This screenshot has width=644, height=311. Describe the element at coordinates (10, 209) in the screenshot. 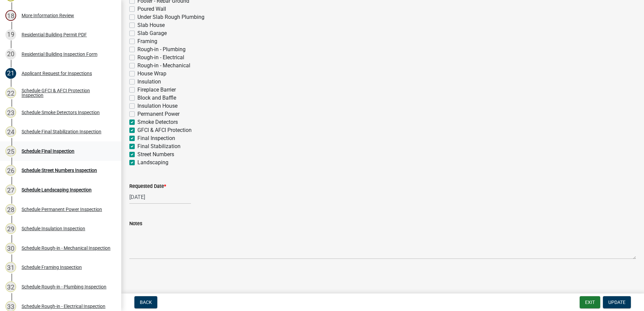

I see `div: 28` at that location.